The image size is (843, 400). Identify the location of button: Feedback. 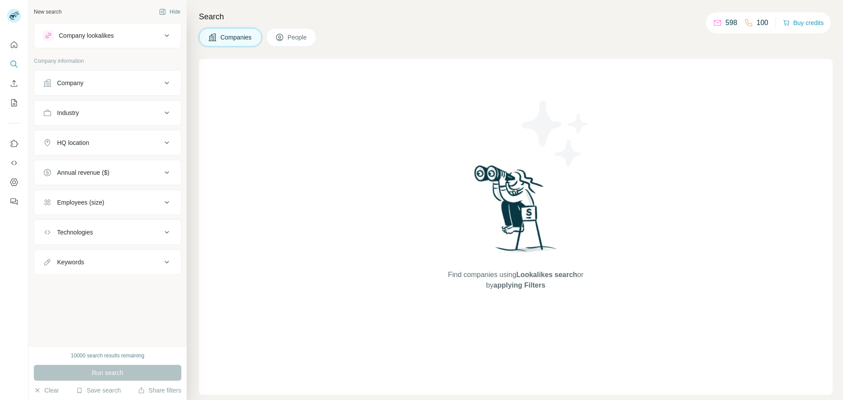
(14, 202).